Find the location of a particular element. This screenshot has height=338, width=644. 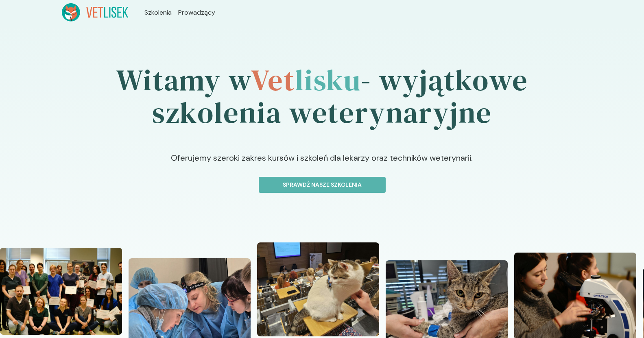

a: Sprawdź nasze szkolenia is located at coordinates (322, 185).